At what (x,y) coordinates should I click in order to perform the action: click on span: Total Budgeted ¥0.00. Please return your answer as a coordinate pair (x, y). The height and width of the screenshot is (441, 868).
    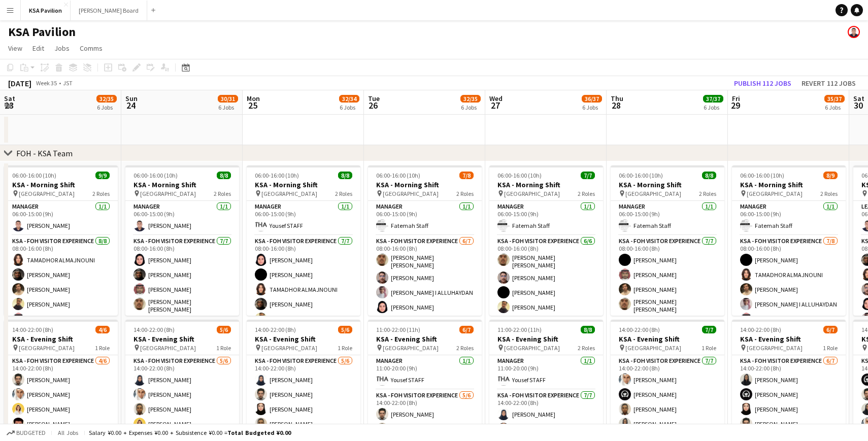
    Looking at the image, I should click on (259, 432).